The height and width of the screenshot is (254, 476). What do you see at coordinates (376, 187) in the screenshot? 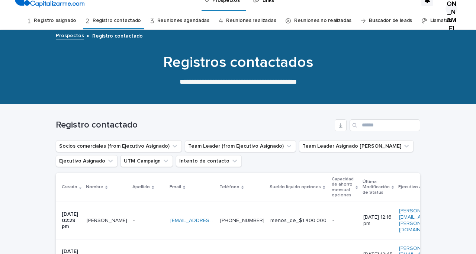
I see `p: Última Modificación de Status` at bounding box center [376, 187].